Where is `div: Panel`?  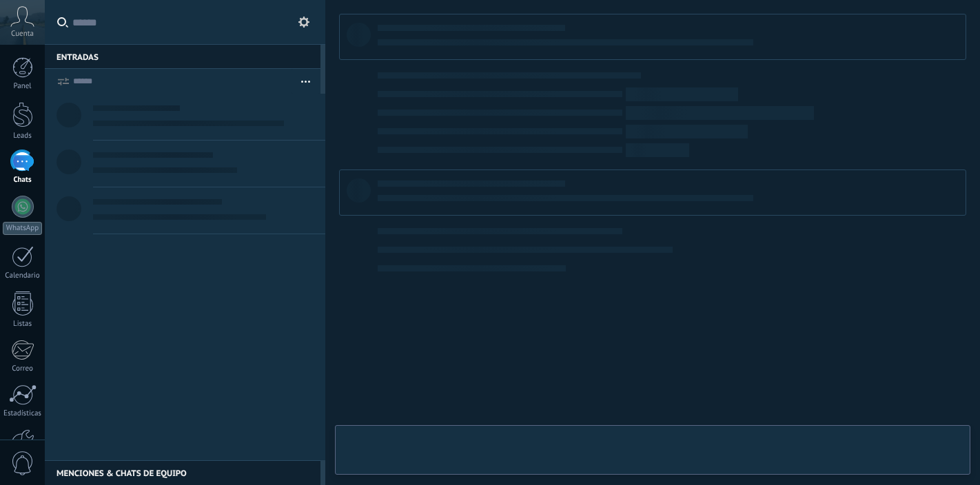
div: Panel is located at coordinates (23, 86).